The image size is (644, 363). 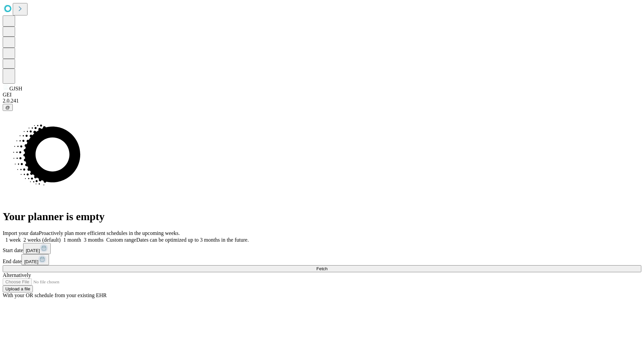 What do you see at coordinates (322, 100) in the screenshot?
I see `div: 2.0.241` at bounding box center [322, 100].